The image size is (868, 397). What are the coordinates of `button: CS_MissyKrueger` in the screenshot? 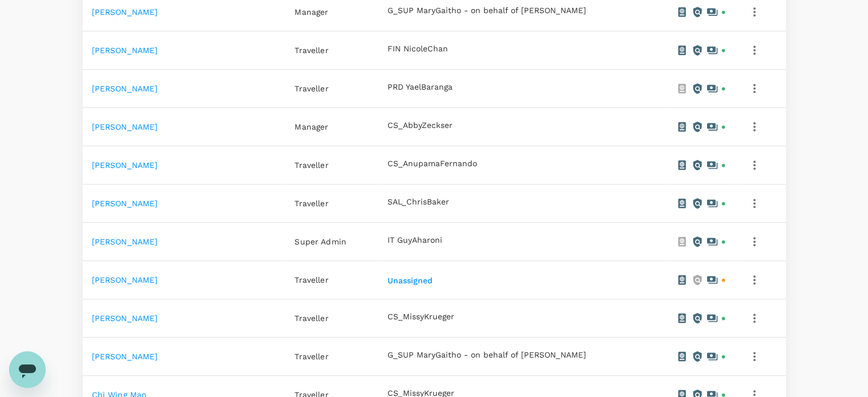 It's located at (421, 317).